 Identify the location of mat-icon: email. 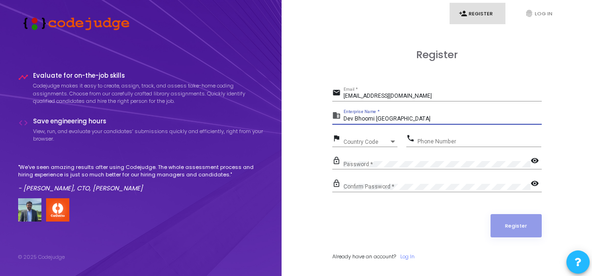
(338, 94).